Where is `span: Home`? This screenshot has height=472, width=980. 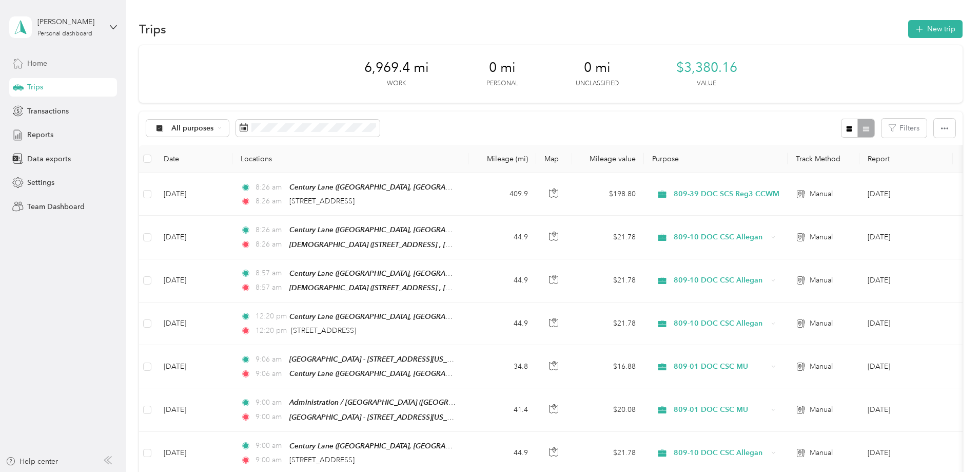 span: Home is located at coordinates (37, 63).